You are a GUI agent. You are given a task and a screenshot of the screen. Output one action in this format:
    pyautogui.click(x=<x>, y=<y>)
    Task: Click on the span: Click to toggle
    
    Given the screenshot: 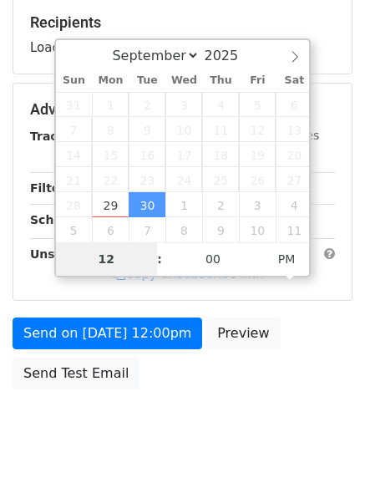 What is the action you would take?
    pyautogui.click(x=286, y=259)
    